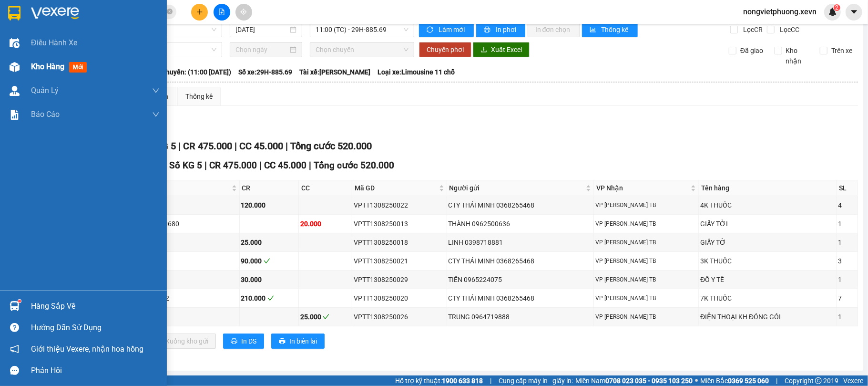 Image resolution: width=868 pixels, height=386 pixels. Describe the element at coordinates (416, 72) in the screenshot. I see `span: Loại xe: Limousine 11 chỗ` at that location.